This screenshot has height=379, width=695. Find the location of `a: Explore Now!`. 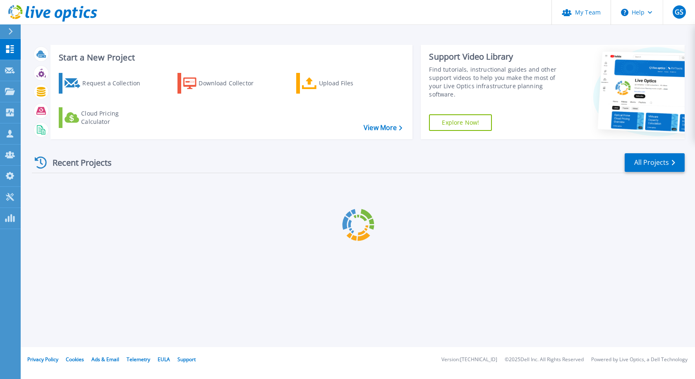

a: Explore Now! is located at coordinates (461, 123).